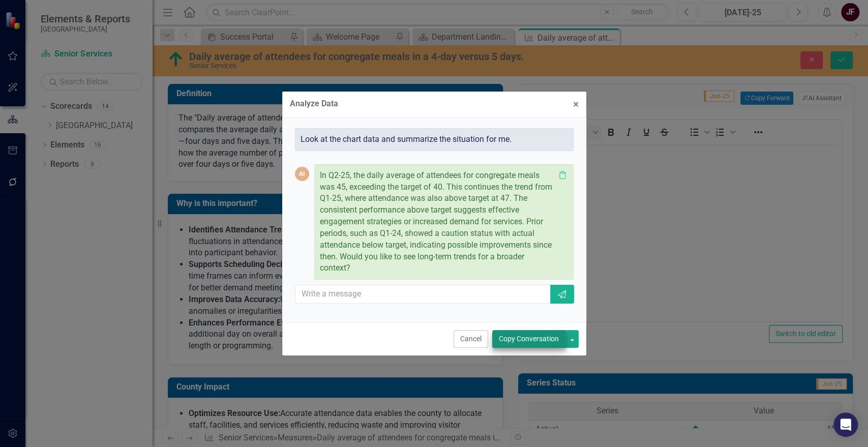 The width and height of the screenshot is (868, 447). Describe the element at coordinates (434, 139) in the screenshot. I see `div: Look at the chart data and summarize the situation for me.` at that location.